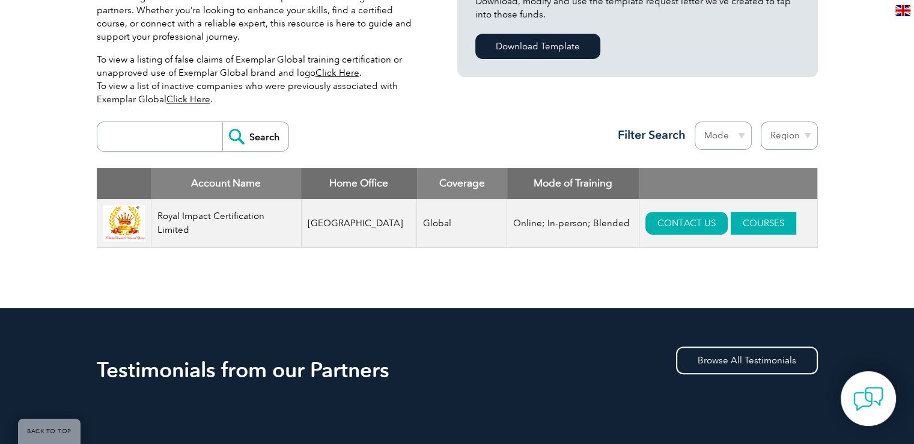 This screenshot has height=444, width=914. Describe the element at coordinates (573, 183) in the screenshot. I see `th: Mode of Training: activate to sort column ascending` at that location.